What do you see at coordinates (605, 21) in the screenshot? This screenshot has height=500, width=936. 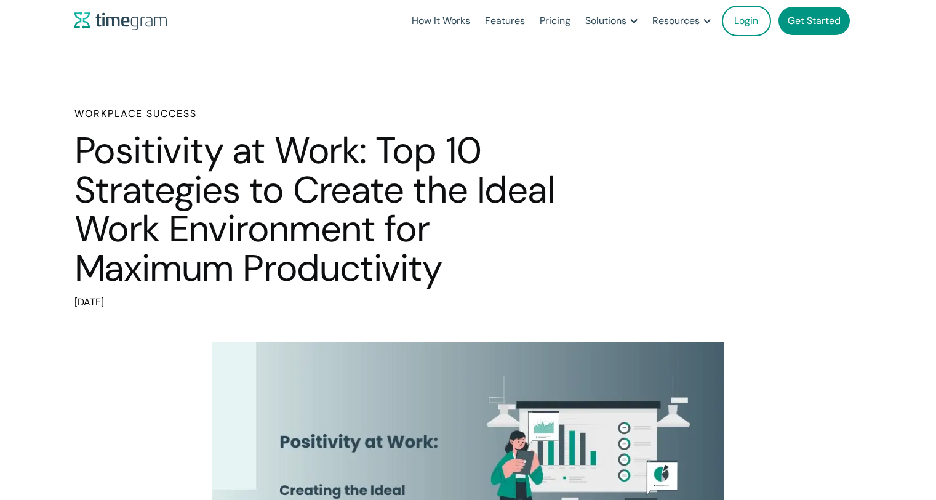 I see `div: Solutions` at bounding box center [605, 21].